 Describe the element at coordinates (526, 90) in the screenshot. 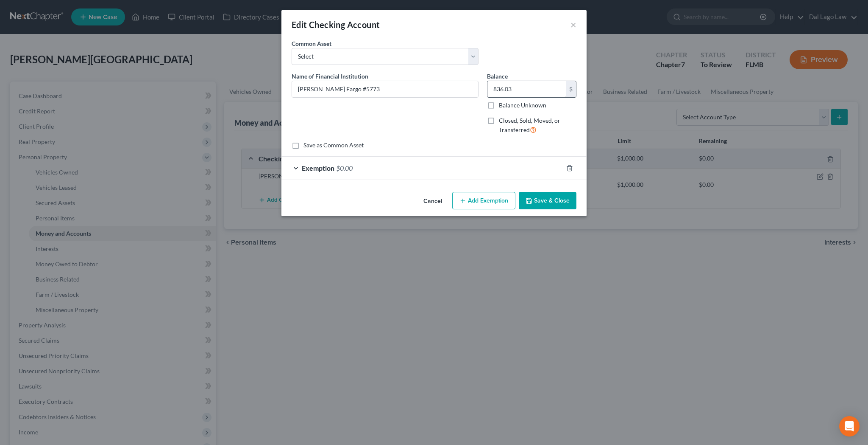

I see `input: 0.00` at that location.